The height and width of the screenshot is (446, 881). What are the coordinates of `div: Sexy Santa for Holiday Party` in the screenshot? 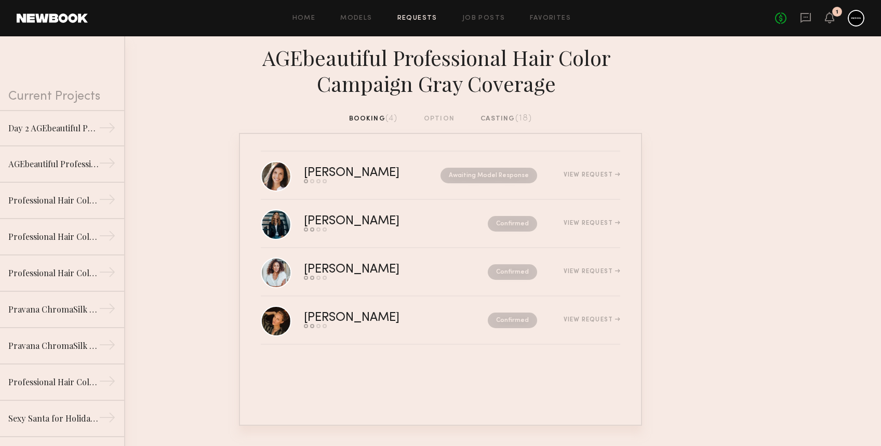 It's located at (53, 419).